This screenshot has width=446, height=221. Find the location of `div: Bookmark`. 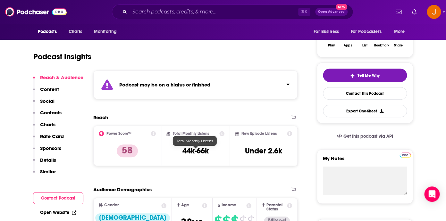

div: Bookmark is located at coordinates (381, 46).